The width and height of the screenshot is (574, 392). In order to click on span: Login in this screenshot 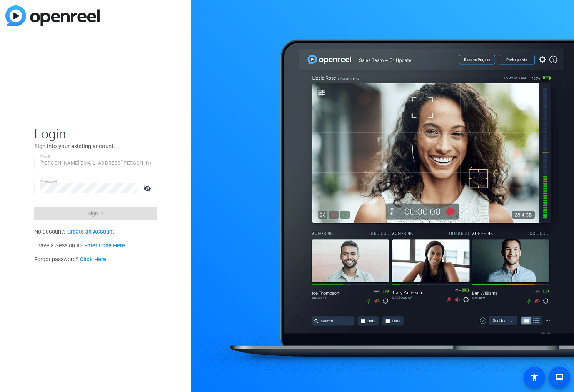, I will do `click(96, 134)`.